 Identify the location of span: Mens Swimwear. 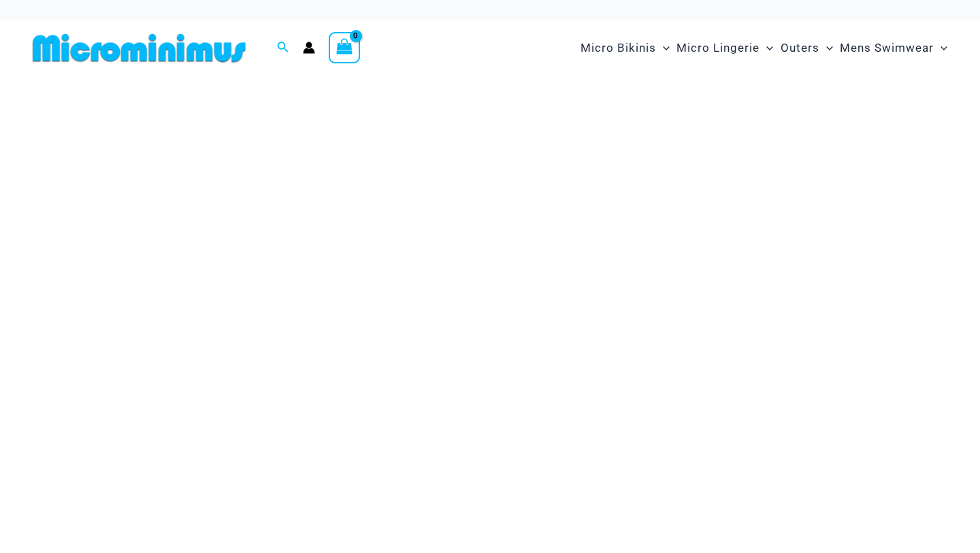
(887, 48).